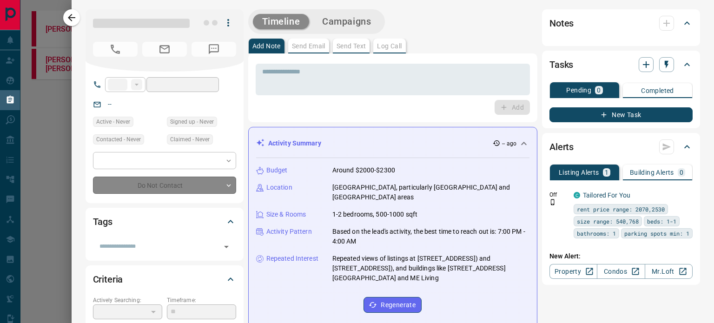 This screenshot has width=714, height=323. I want to click on span: Claimed - Never, so click(190, 139).